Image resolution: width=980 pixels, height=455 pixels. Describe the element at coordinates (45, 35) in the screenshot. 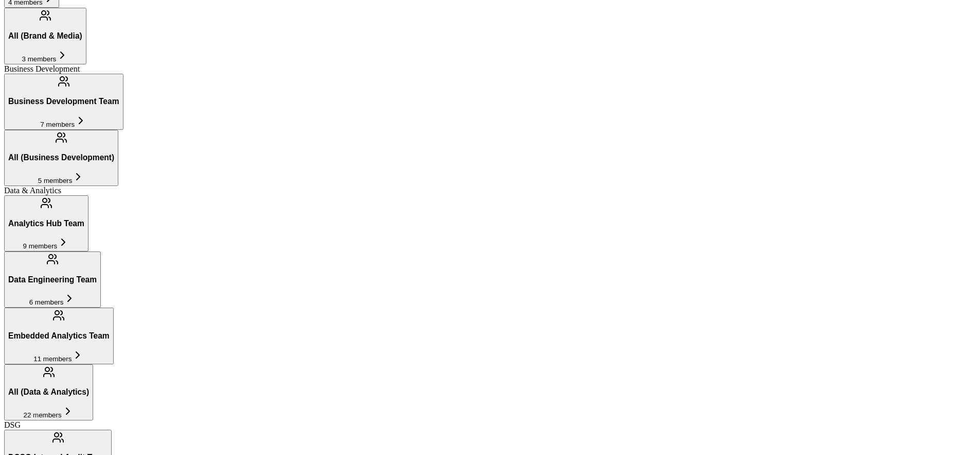

I see `button: All (Brand & Media)3 members` at that location.